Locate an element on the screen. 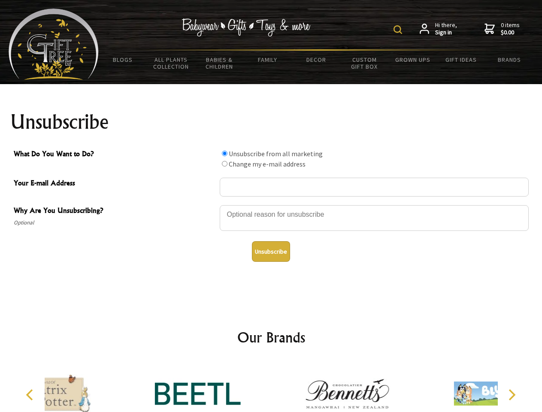 Image resolution: width=542 pixels, height=412 pixels. a: Decor is located at coordinates (316, 60).